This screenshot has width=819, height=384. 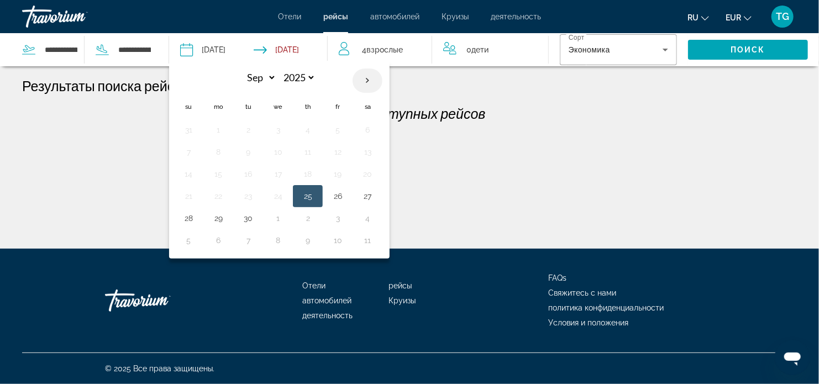 What do you see at coordinates (747, 50) in the screenshot?
I see `button: Поиск` at bounding box center [747, 50].